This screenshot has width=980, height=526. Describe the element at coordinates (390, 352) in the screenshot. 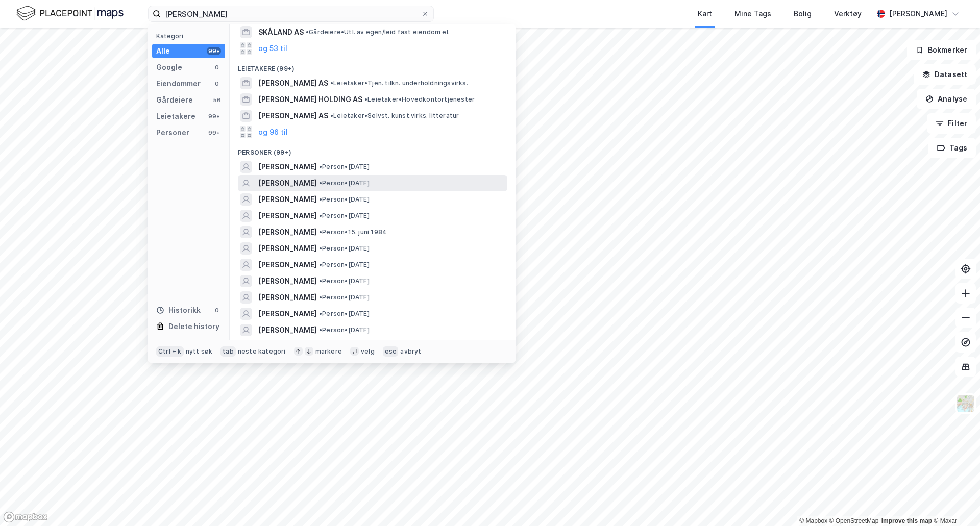

I see `div: esc` at that location.